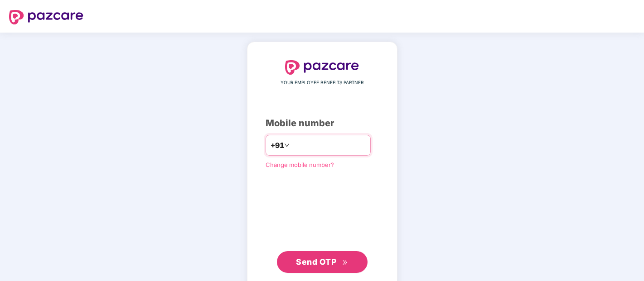 The width and height of the screenshot is (644, 281). What do you see at coordinates (322, 83) in the screenshot?
I see `span: YOUR EMPLOYEE BENEFITS PARTNER` at bounding box center [322, 83].